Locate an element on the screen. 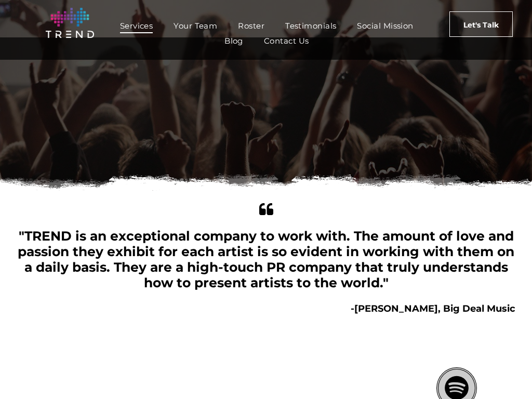 This screenshot has width=532, height=399. a: Roster is located at coordinates (251, 25).